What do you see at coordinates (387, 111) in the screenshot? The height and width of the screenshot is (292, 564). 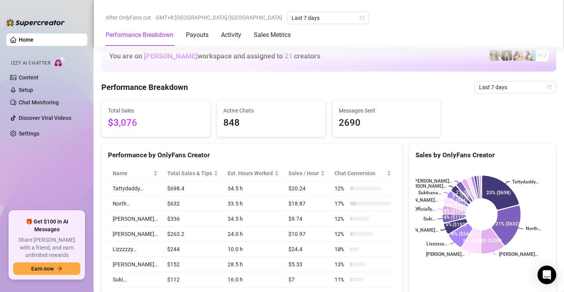 I see `span: Messages Sent` at bounding box center [387, 111].